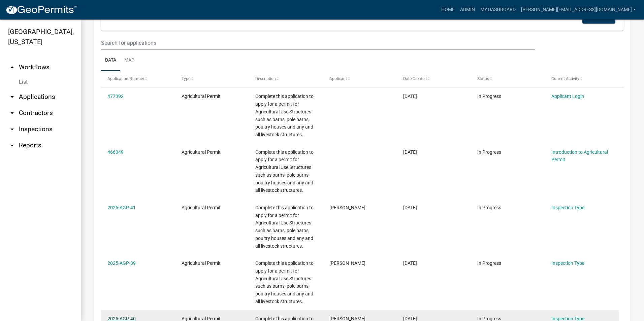  What do you see at coordinates (448, 10) in the screenshot?
I see `a: Home` at bounding box center [448, 10].